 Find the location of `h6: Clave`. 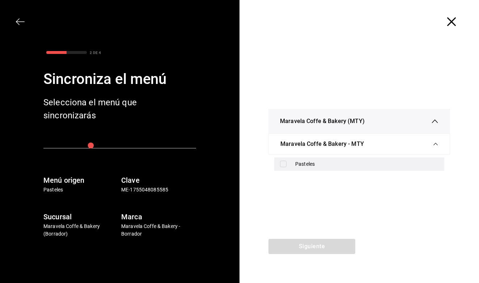

h6: Clave is located at coordinates (158, 180).